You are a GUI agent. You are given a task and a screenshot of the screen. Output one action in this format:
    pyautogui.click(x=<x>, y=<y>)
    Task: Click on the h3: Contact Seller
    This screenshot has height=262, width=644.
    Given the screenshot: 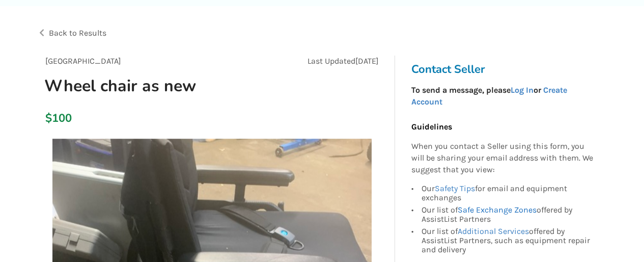 What is the action you would take?
    pyautogui.click(x=505, y=70)
    